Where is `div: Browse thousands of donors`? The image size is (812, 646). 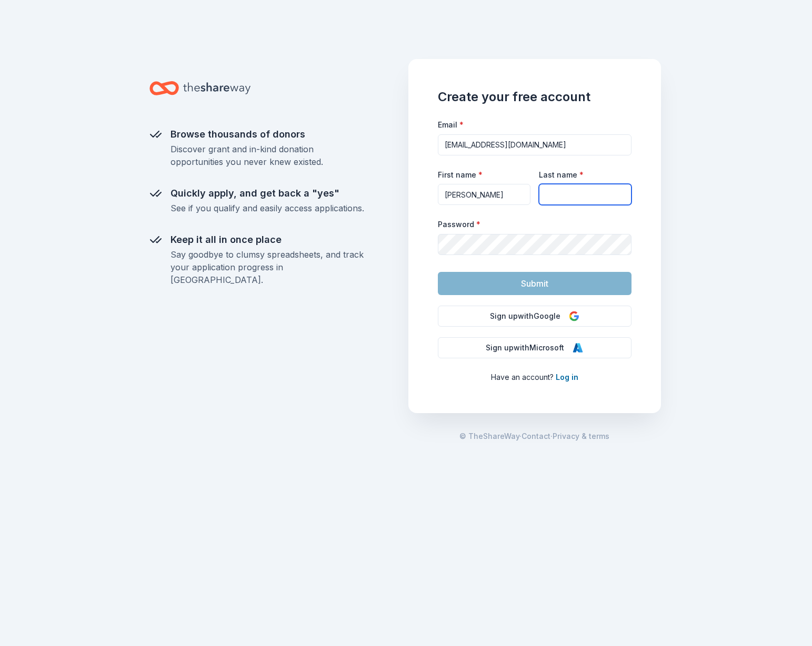 div: Browse thousands of donors is located at coordinates (267, 135).